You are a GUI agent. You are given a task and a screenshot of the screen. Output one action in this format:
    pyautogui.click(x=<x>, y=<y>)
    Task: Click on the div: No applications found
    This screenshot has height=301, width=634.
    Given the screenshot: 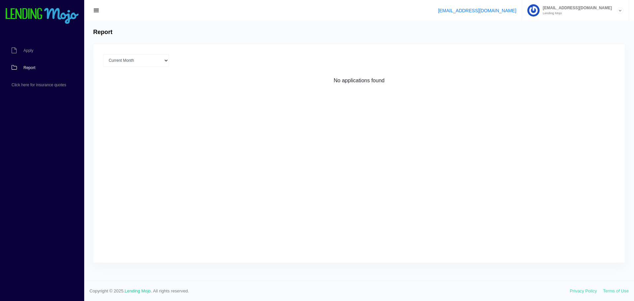 What is the action you would take?
    pyautogui.click(x=359, y=81)
    